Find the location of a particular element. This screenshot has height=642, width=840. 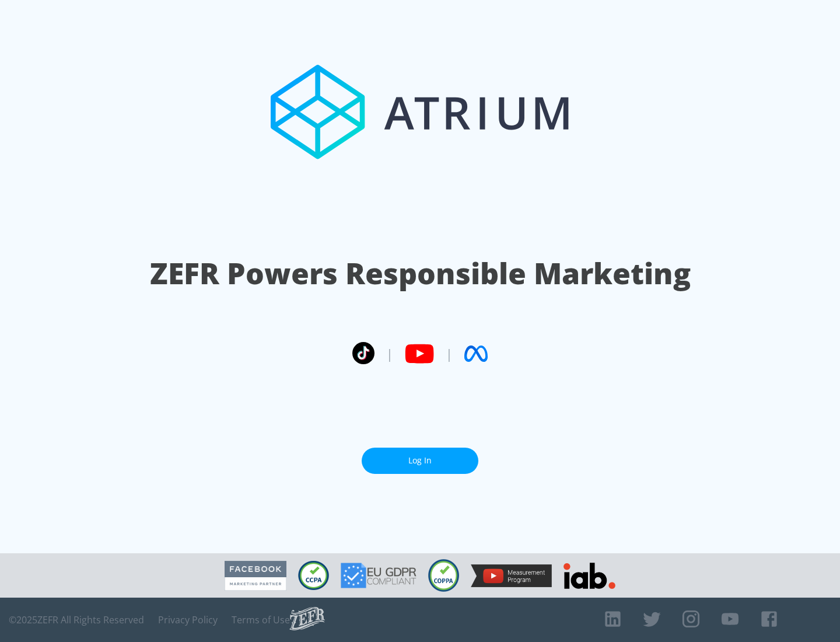

span: © 2025 ZEFR All Rights Reserved is located at coordinates (76, 620).